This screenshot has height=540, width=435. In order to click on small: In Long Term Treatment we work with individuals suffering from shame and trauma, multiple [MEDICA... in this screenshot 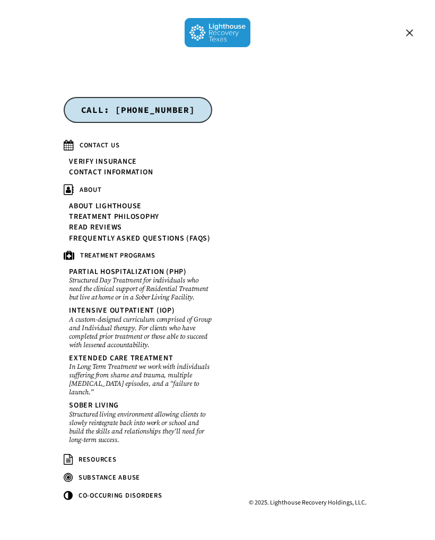, I will do `click(140, 380)`.